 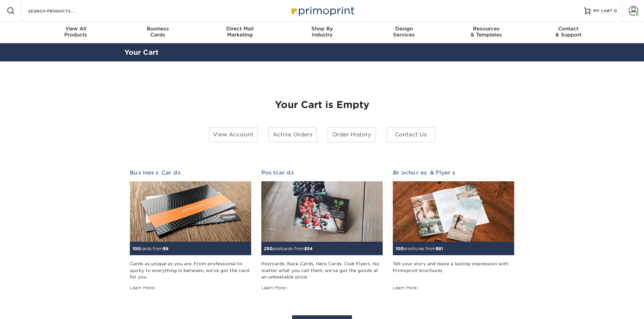 What do you see at coordinates (157, 29) in the screenshot?
I see `span: Business` at bounding box center [157, 29].